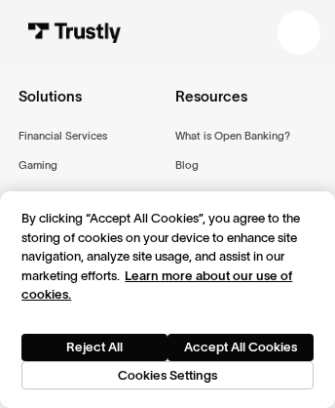  I want to click on div: By clicking “Accept All Cookies”, you agree to the storing of cookies on your device to enhance s..., so click(167, 256).